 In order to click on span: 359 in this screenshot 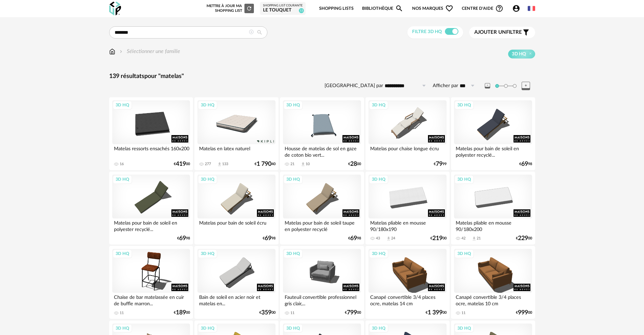, I will do `click(266, 313)`.